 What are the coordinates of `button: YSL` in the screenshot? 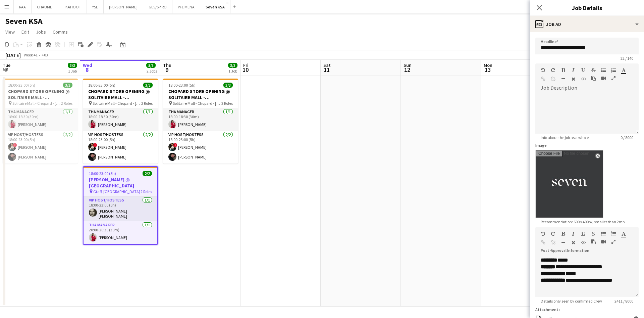 It's located at (95, 7).